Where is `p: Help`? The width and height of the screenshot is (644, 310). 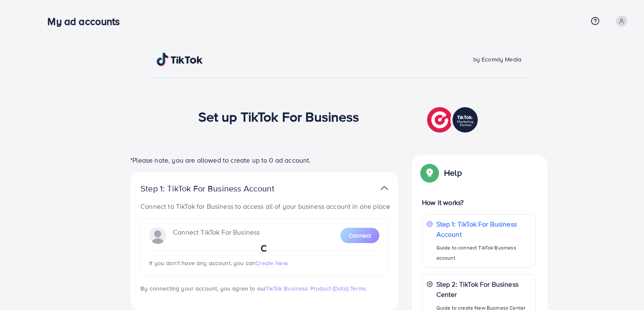
p: Help is located at coordinates (453, 173).